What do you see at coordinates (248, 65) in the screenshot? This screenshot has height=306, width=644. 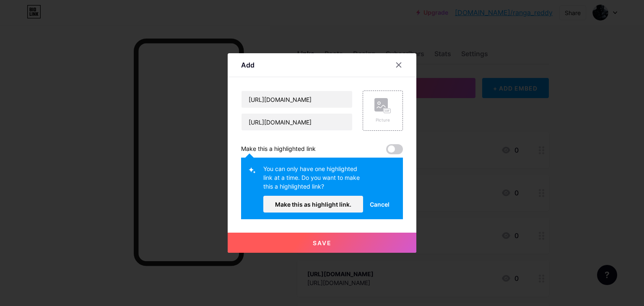 I see `div: Add` at bounding box center [248, 65].